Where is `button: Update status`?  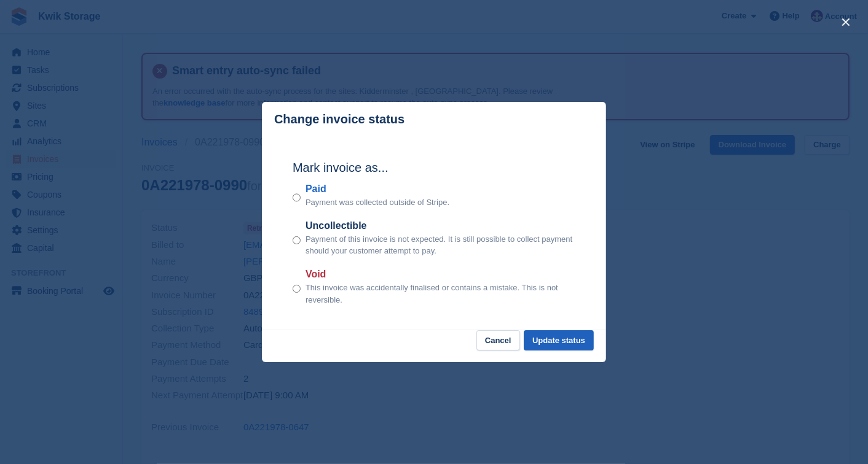
button: Update status is located at coordinates (558, 340).